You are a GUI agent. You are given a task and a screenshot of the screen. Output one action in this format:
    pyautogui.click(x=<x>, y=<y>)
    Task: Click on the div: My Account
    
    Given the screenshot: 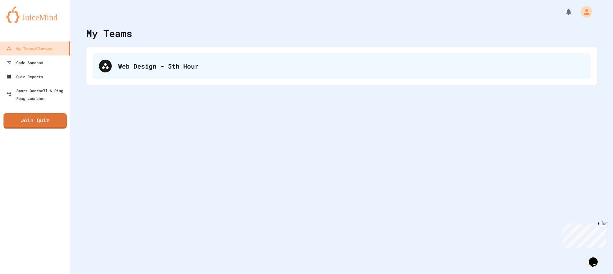 What is the action you would take?
    pyautogui.click(x=584, y=12)
    